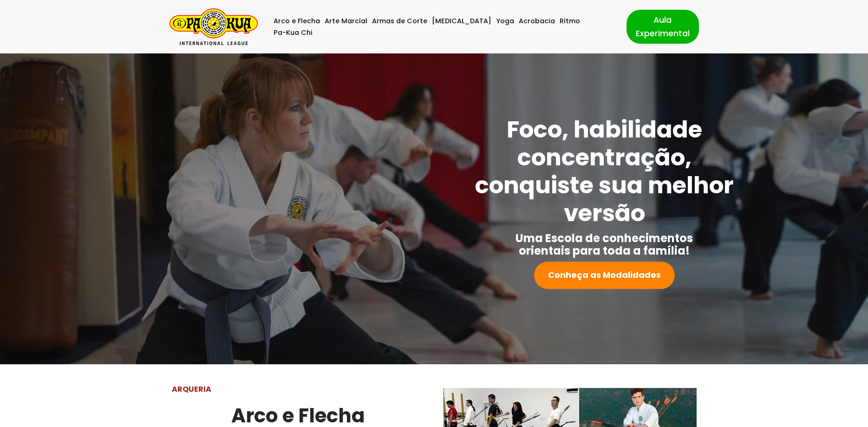  I want to click on strong: ARQUERIA, so click(191, 389).